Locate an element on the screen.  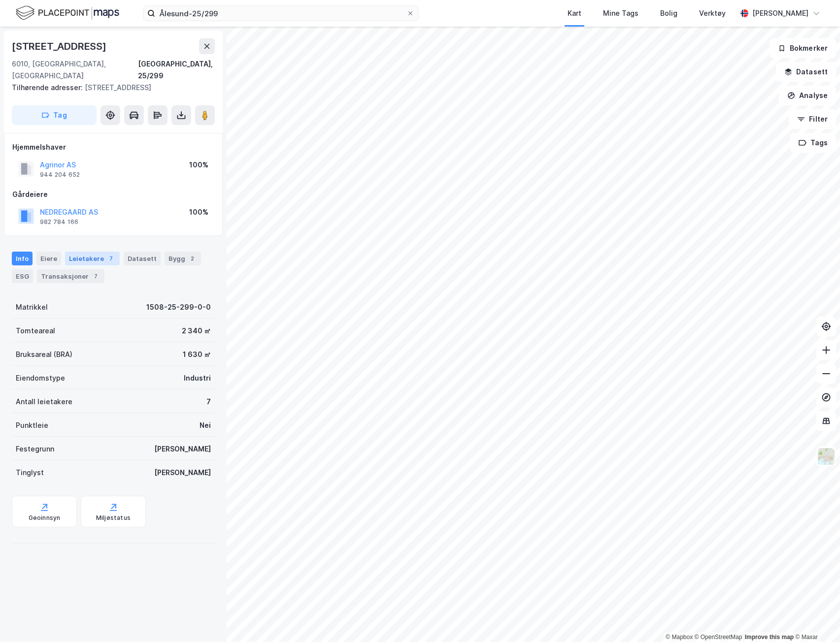
div: Gårdeiere is located at coordinates (113, 194).